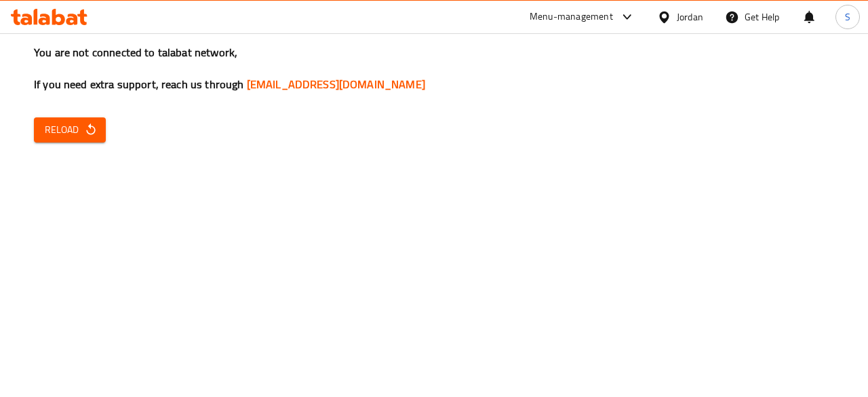  What do you see at coordinates (571, 17) in the screenshot?
I see `div: Menu-management` at bounding box center [571, 17].